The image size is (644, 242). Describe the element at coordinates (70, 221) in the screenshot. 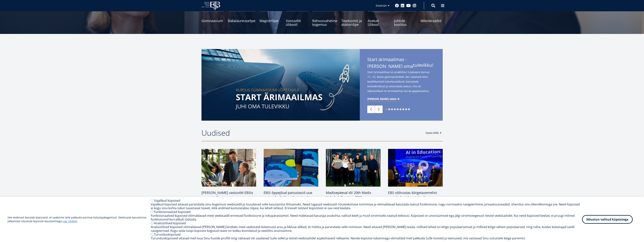

I see `a: Loe rohkem` at that location.